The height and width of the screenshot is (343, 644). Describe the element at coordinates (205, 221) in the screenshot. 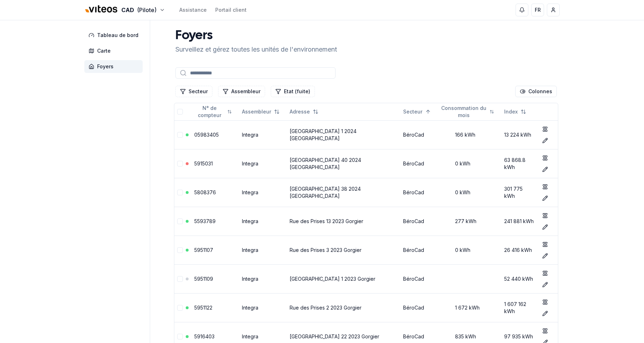

I see `a: 5593789` at that location.